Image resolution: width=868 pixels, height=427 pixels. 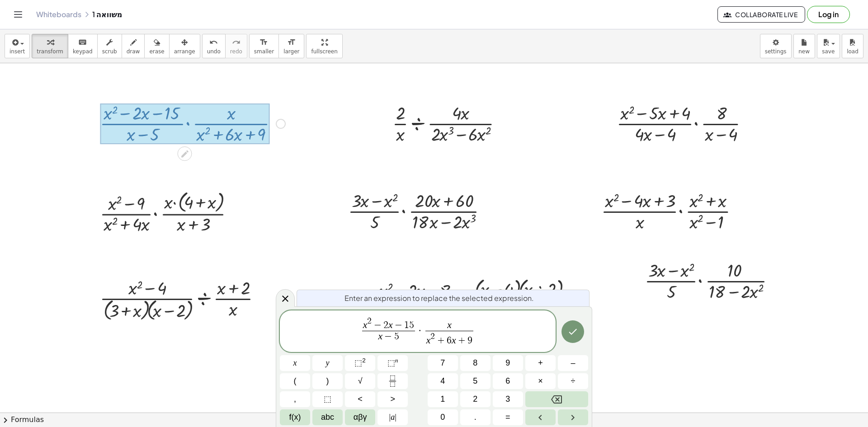 I want to click on button: 4, so click(x=443, y=381).